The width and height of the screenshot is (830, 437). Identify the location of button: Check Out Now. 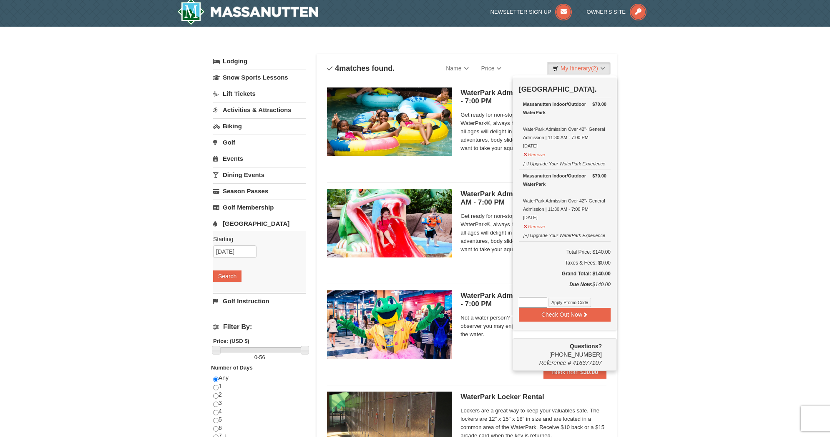
(565, 315).